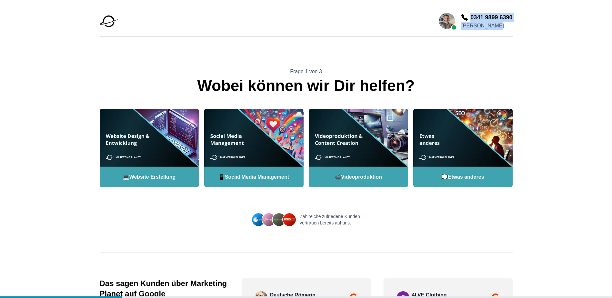 The image size is (612, 298). I want to click on h1: Wobei können wir Dir helfen?, so click(306, 86).